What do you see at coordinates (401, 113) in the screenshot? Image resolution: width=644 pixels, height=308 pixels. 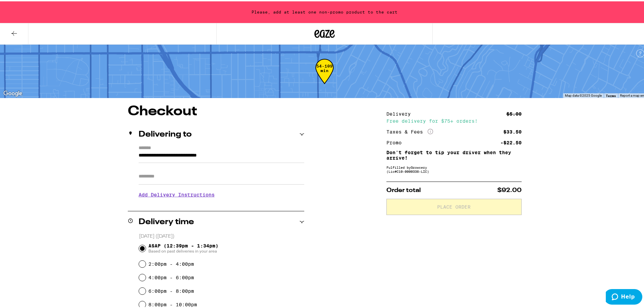 I see `div: Delivery` at bounding box center [401, 113].